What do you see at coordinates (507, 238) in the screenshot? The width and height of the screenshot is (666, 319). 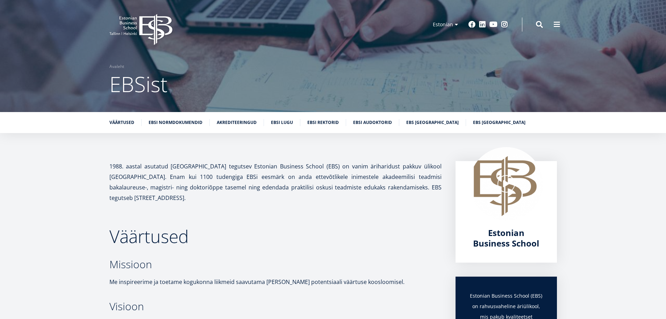 I see `a: Estonian Business School` at bounding box center [507, 238].